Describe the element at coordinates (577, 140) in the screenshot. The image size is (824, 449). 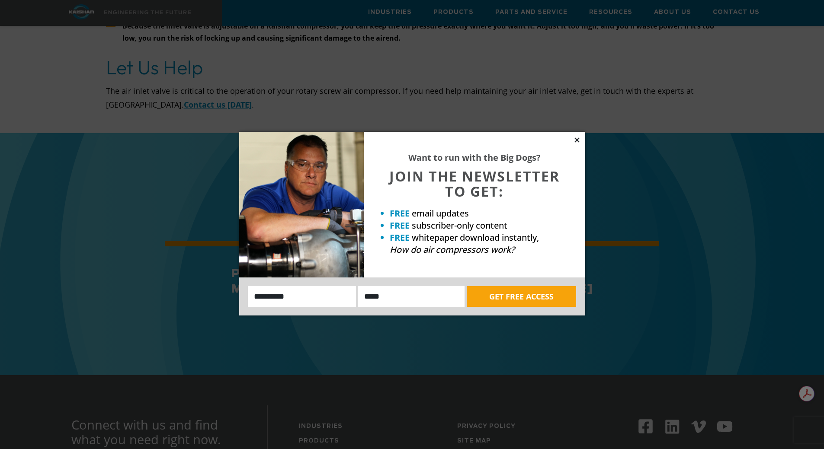
I see `button: Close` at that location.